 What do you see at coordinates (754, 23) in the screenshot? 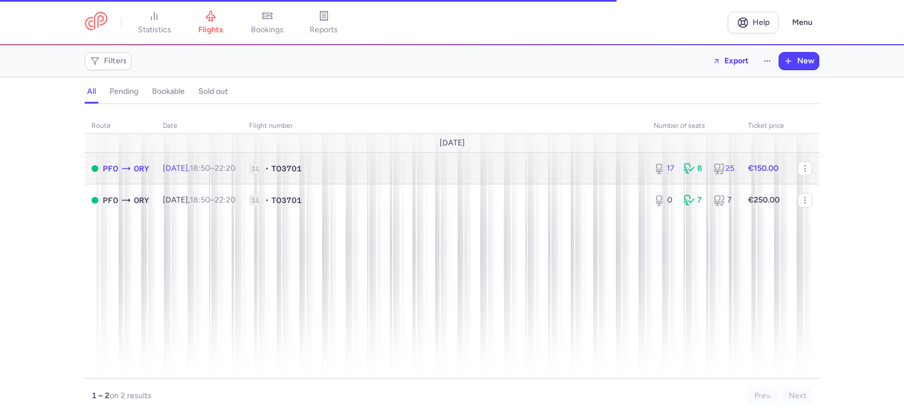
I see `a: Help` at bounding box center [754, 23].